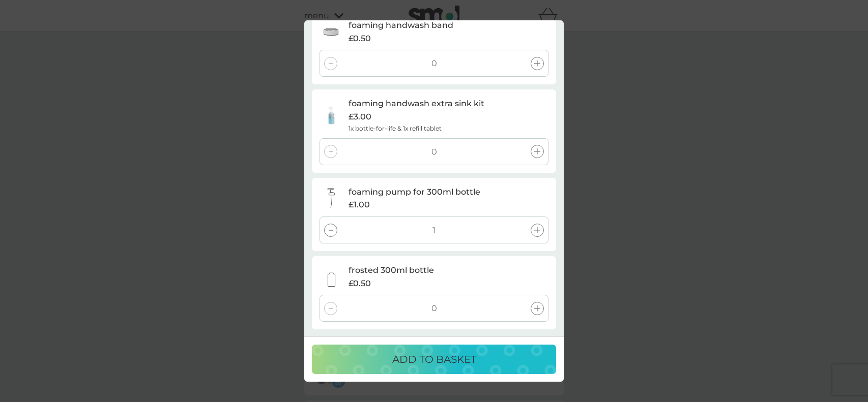  What do you see at coordinates (359, 205) in the screenshot?
I see `span: £1.00` at bounding box center [359, 205].